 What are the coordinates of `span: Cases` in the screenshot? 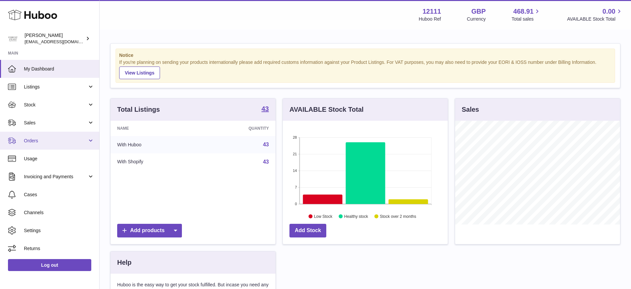 It's located at (59, 194).